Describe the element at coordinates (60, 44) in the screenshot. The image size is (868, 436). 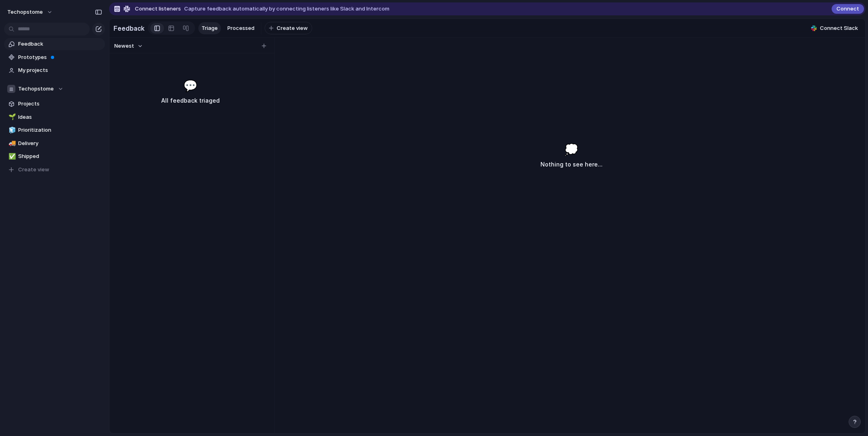
I see `span: Feedback` at that location.